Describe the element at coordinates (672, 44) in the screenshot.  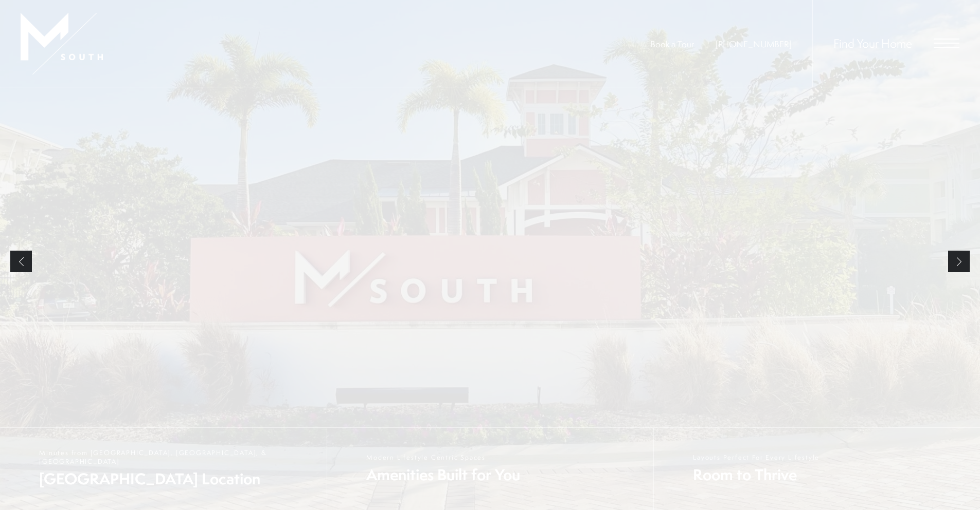
I see `span: Book a Tour` at that location.